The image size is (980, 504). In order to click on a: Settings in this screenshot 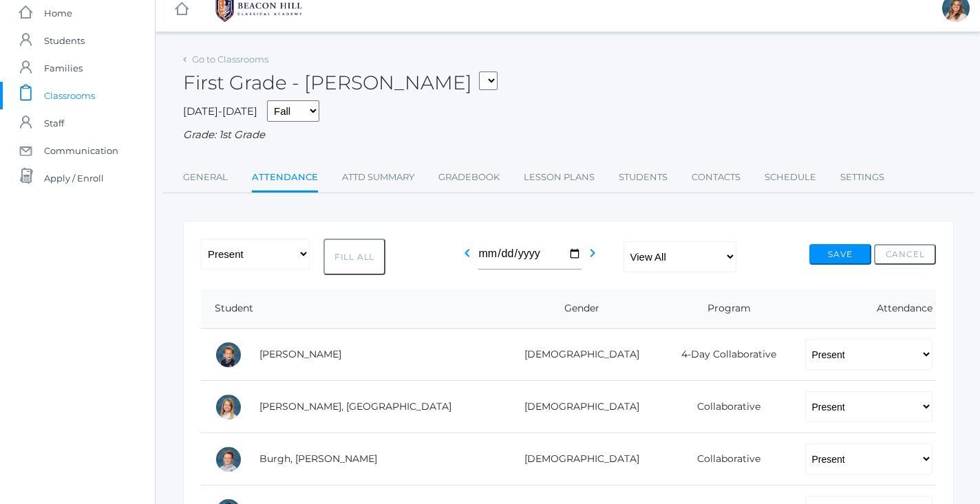, I will do `click(863, 178)`.